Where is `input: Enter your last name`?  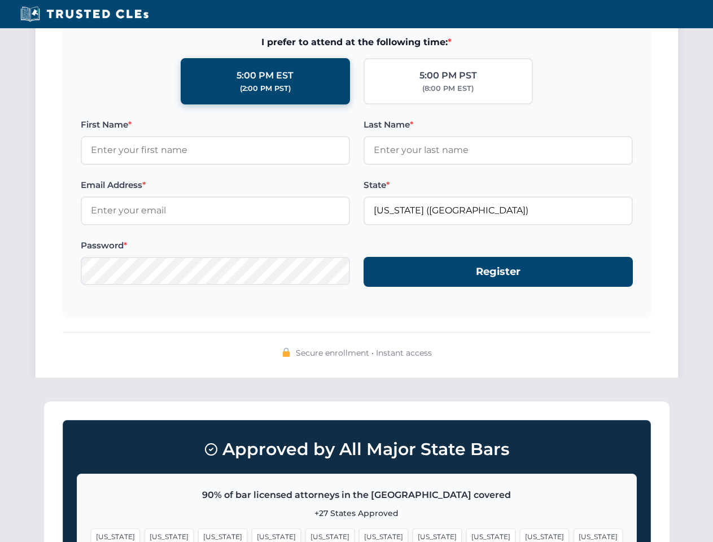
input: Enter your last name is located at coordinates (498, 150).